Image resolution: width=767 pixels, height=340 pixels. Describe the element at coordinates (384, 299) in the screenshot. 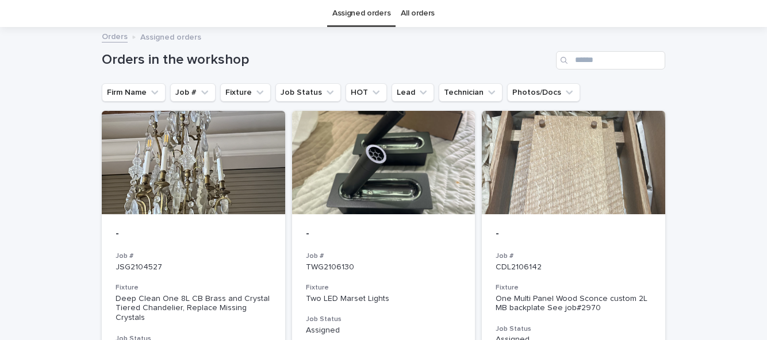

I see `div: Two LED Marset Lights` at that location.